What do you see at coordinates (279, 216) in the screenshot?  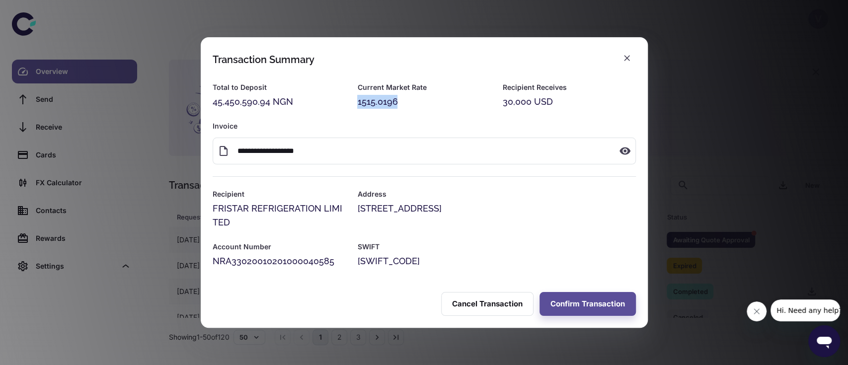 I see `div: FRISTAR REFRIGERATION LIMITED` at bounding box center [279, 216].